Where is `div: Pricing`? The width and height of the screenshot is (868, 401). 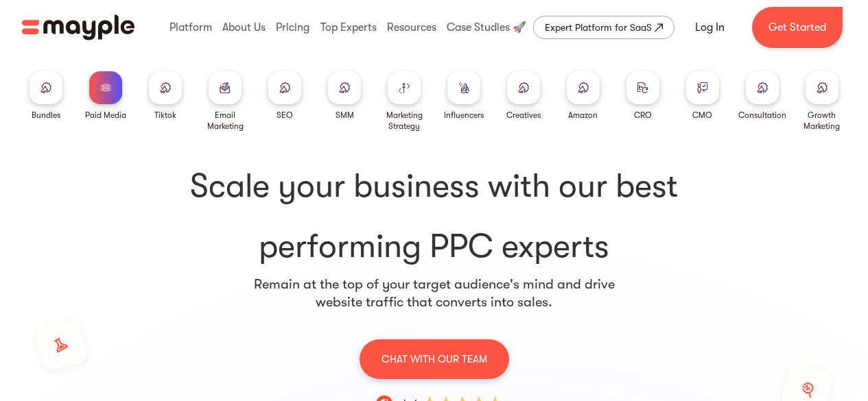 div: Pricing is located at coordinates (292, 27).